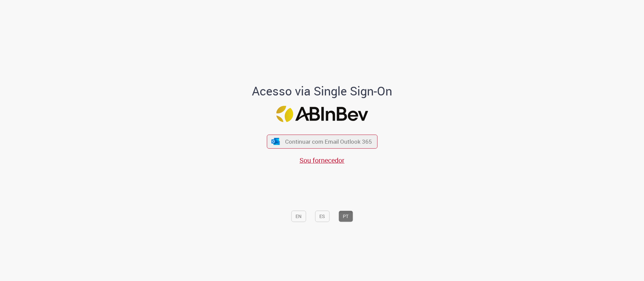 The image size is (644, 281). I want to click on img: ícone Azure/Microsoft 360, so click(275, 141).